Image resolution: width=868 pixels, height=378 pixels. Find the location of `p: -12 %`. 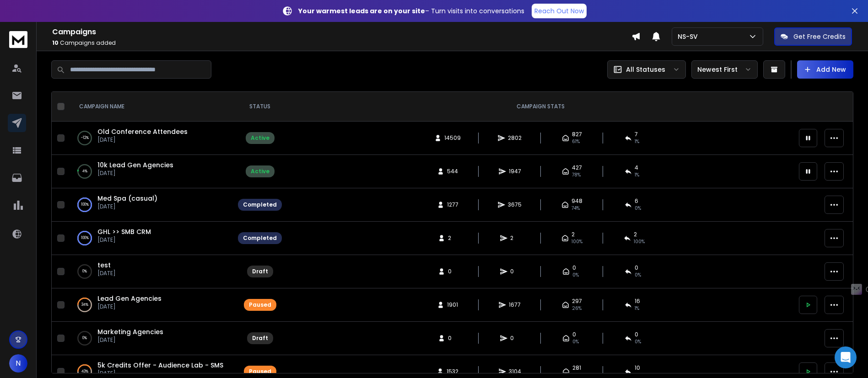

p: -12 % is located at coordinates (85, 138).